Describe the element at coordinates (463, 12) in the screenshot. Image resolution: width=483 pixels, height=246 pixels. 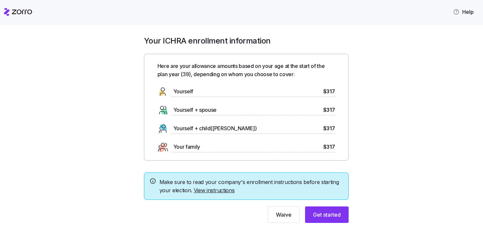
I see `span: Help` at that location.